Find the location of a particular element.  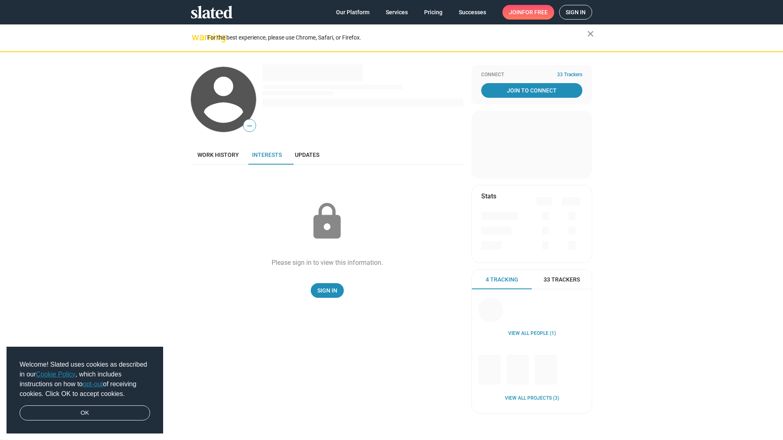

a: dismiss cookie message is located at coordinates (85, 413).